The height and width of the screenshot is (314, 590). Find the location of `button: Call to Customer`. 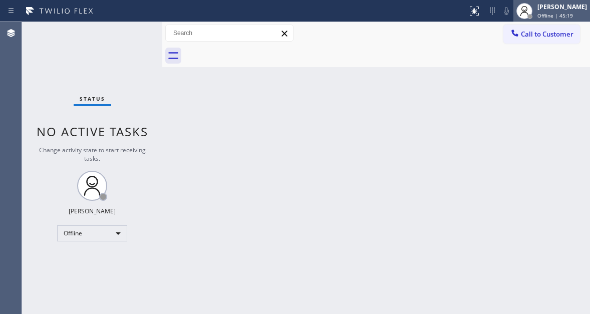

button: Call to Customer is located at coordinates (541, 34).